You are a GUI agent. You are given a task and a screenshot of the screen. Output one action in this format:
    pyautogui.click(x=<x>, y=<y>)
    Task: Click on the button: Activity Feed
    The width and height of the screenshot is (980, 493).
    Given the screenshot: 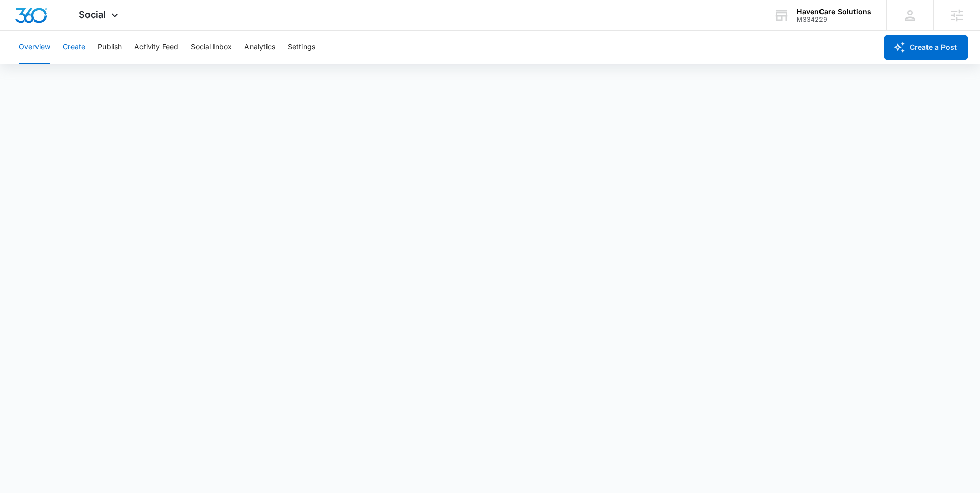 What is the action you would take?
    pyautogui.click(x=156, y=47)
    